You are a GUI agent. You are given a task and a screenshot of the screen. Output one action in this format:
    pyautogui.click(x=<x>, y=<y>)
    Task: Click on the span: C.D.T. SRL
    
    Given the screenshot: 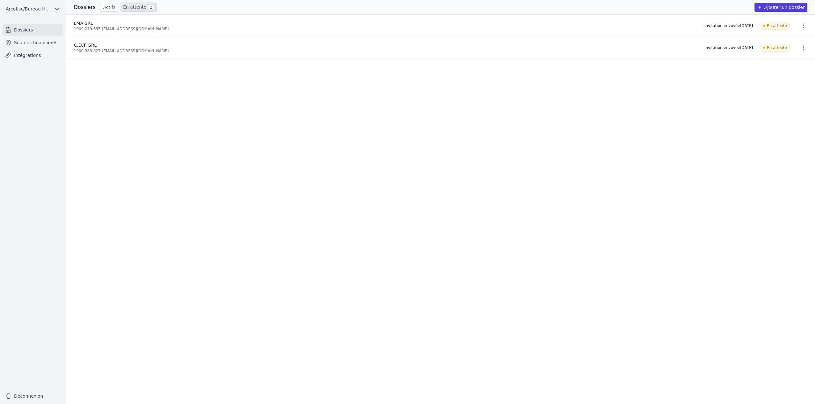 What is the action you would take?
    pyautogui.click(x=85, y=45)
    